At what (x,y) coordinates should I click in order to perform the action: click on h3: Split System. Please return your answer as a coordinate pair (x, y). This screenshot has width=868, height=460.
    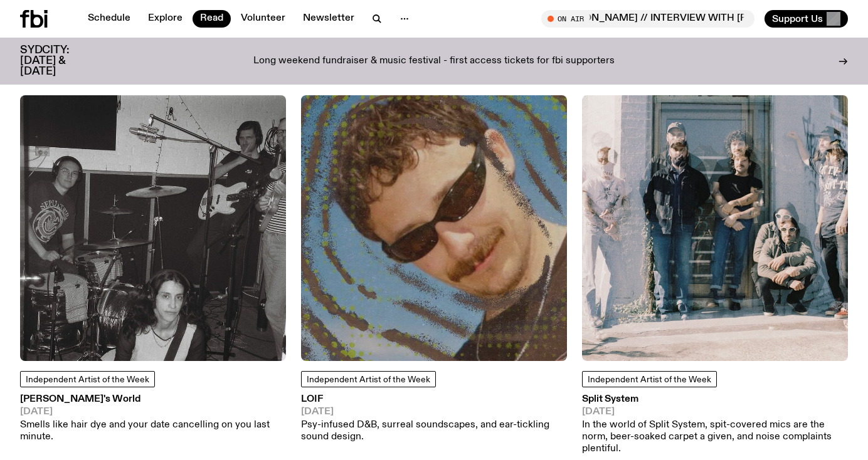
    Looking at the image, I should click on (715, 400).